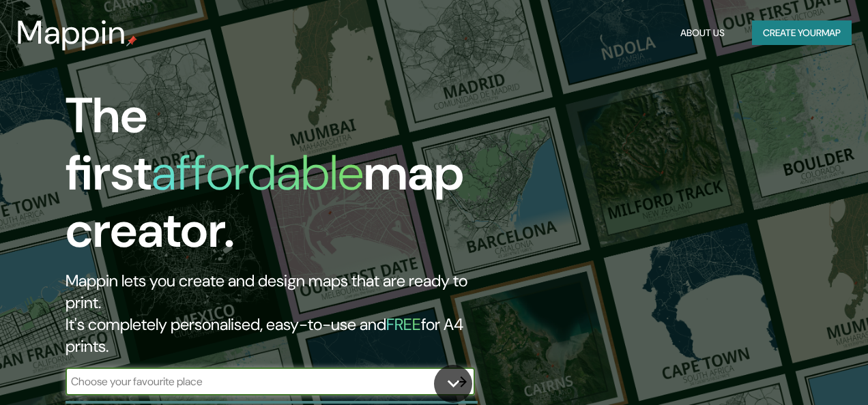 Image resolution: width=868 pixels, height=405 pixels. What do you see at coordinates (283, 313) in the screenshot?
I see `h2: Mappin lets you create and design maps that are ready to print. It's completely personalised, eas...` at bounding box center [283, 313].